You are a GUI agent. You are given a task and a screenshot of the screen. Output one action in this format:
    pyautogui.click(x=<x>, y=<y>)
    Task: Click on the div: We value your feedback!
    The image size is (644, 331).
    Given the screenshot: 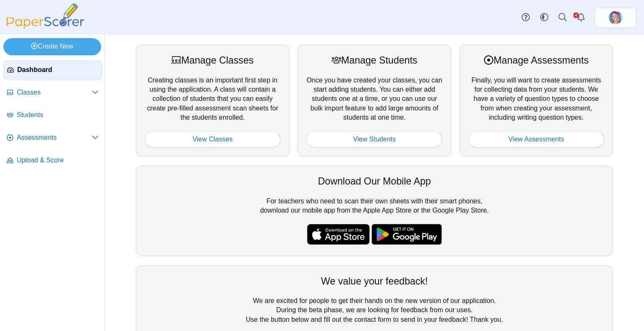 What is the action you would take?
    pyautogui.click(x=375, y=281)
    